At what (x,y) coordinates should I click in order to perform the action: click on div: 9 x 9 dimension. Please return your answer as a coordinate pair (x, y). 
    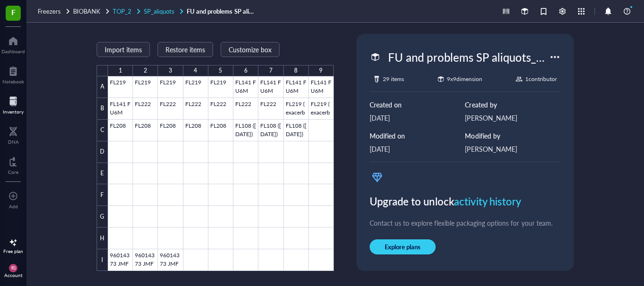
    Looking at the image, I should click on (464, 79).